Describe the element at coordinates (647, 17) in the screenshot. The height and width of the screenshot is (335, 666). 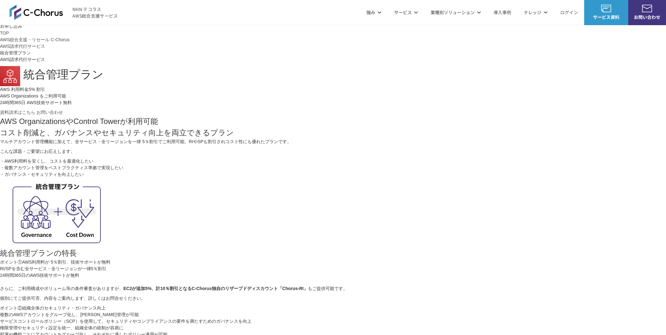
I see `span: お問い合わせ` at that location.